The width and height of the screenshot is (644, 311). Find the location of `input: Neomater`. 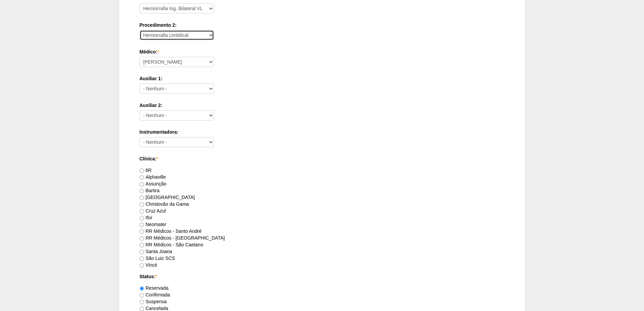

input: Neomater is located at coordinates (142, 225).